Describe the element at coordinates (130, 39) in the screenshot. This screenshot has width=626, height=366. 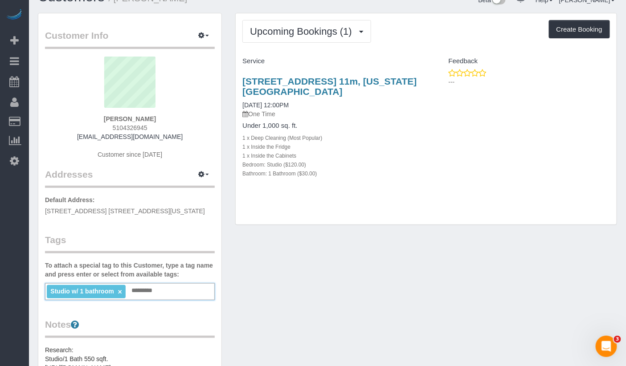
I see `legend: Customer Info` at that location.